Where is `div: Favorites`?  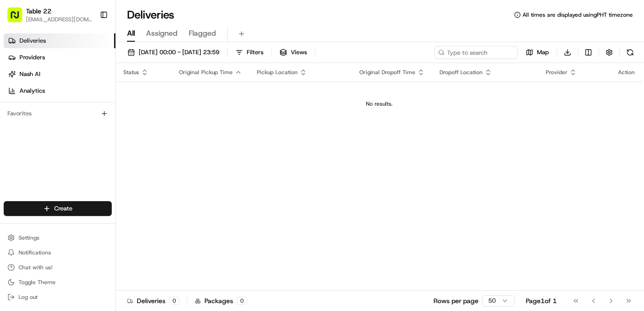 div: Favorites is located at coordinates (58, 114).